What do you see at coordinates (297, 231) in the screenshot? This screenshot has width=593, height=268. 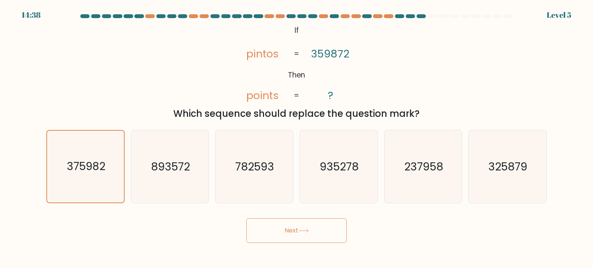 I see `button: Next` at bounding box center [297, 231].